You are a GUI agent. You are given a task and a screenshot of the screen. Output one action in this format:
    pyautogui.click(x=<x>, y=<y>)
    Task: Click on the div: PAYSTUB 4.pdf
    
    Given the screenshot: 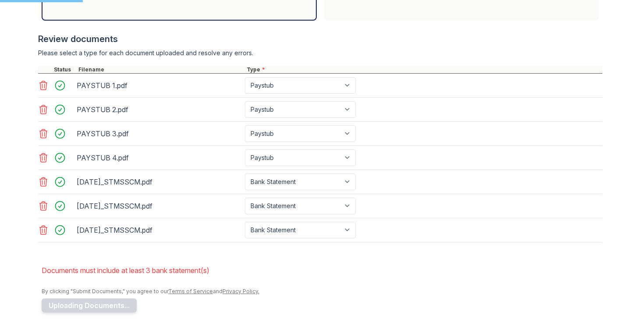 What is the action you would take?
    pyautogui.click(x=159, y=158)
    